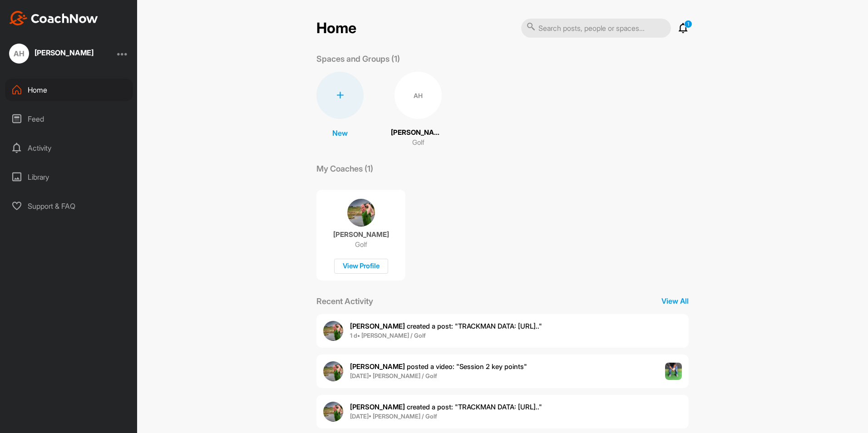 The width and height of the screenshot is (868, 433). What do you see at coordinates (345, 301) in the screenshot?
I see `p: Recent Activity` at bounding box center [345, 301].